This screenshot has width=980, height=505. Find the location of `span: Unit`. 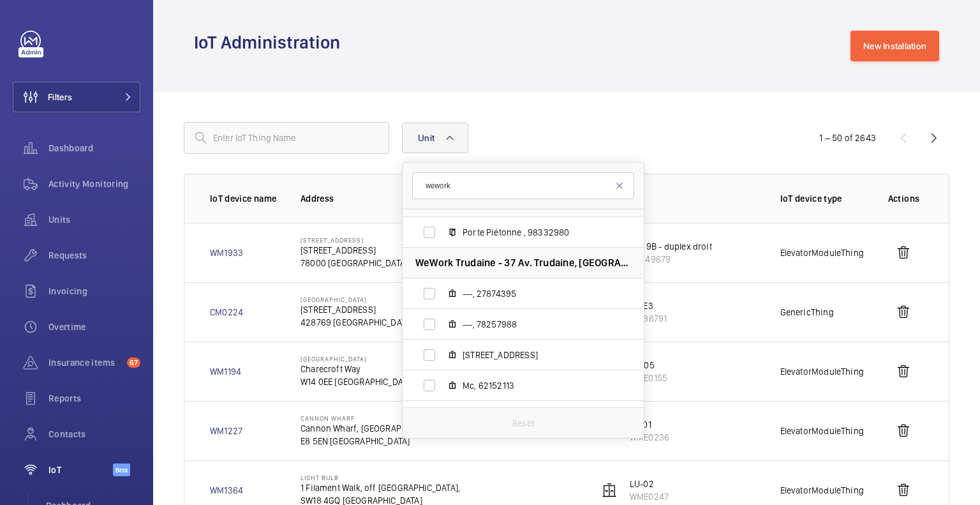

span: Unit is located at coordinates (426, 138).